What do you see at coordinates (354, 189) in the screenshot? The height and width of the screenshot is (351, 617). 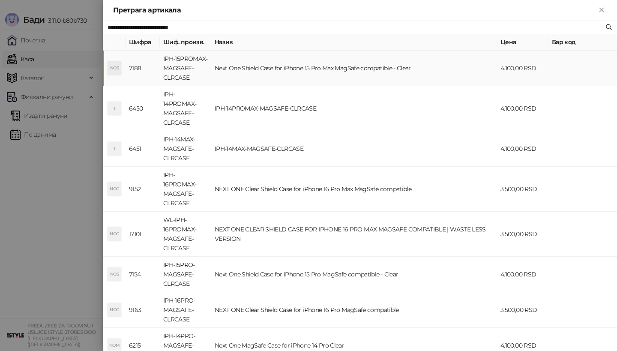 I see `td: NEXT ONE Clear Shield Case for iPhone 16 Pro Max MagSafe compatible` at bounding box center [354, 189].